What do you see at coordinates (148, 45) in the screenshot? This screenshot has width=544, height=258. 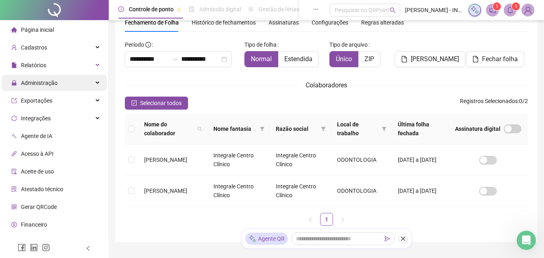 I see `span: info-circle` at bounding box center [148, 45].